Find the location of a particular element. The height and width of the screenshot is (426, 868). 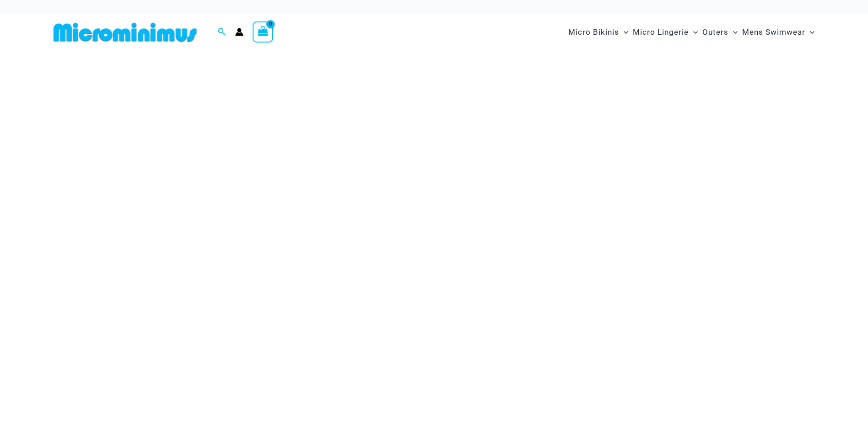

a: Mens SwimwearMenu ToggleMenu Toggle is located at coordinates (778, 32).